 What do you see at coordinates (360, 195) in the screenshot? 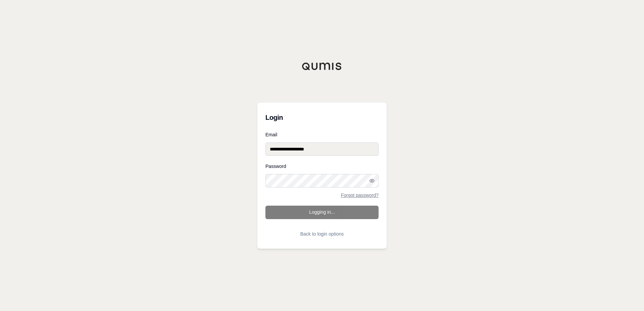
I see `a: Forgot password?` at bounding box center [360, 195].